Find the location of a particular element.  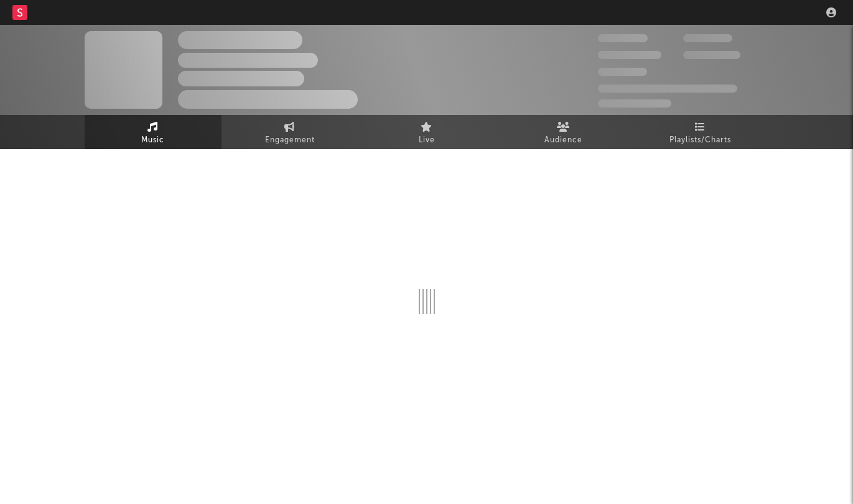

a: Engagement is located at coordinates (290, 132).